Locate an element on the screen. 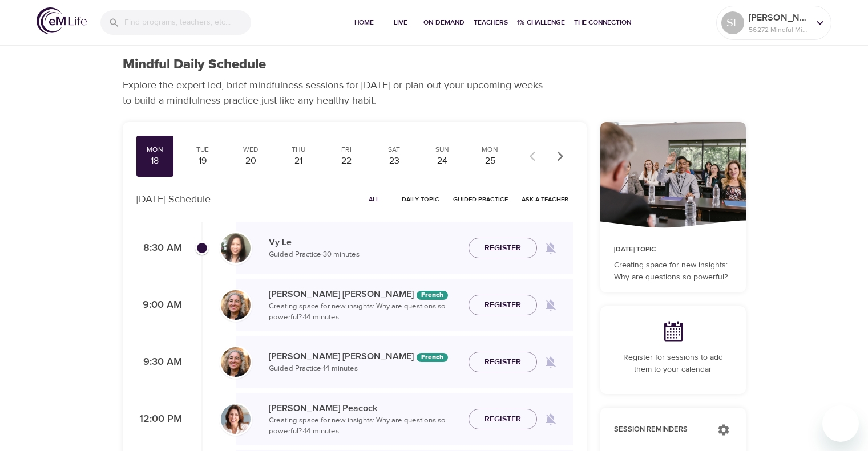 Image resolution: width=868 pixels, height=451 pixels. span: Remind me when a class goes live every Monday at 9:30 AM is located at coordinates (550, 362).